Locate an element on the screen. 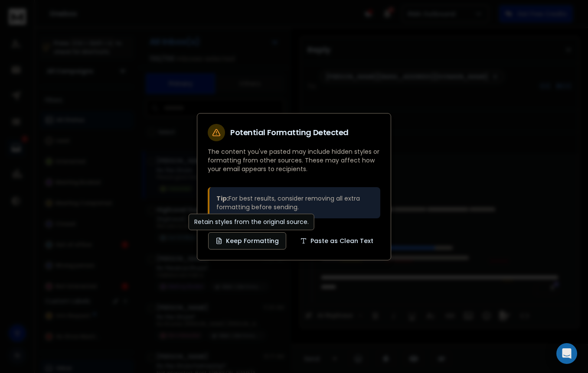  p: For best results, consider removing all extra formatting before sending. is located at coordinates (295, 203).